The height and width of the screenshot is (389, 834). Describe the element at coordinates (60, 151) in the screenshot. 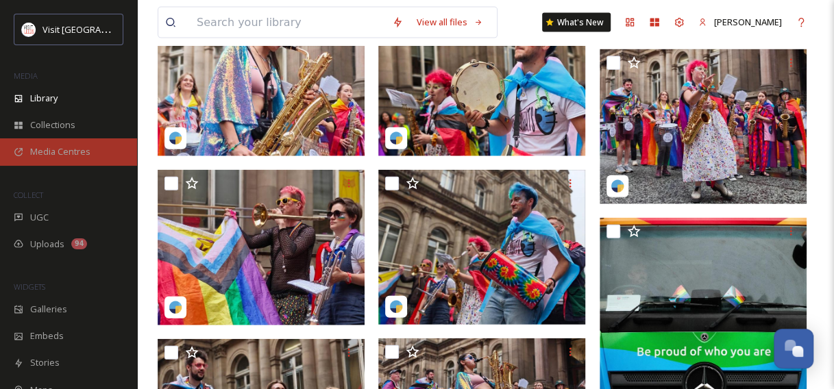

I see `span: Media Centres` at that location.